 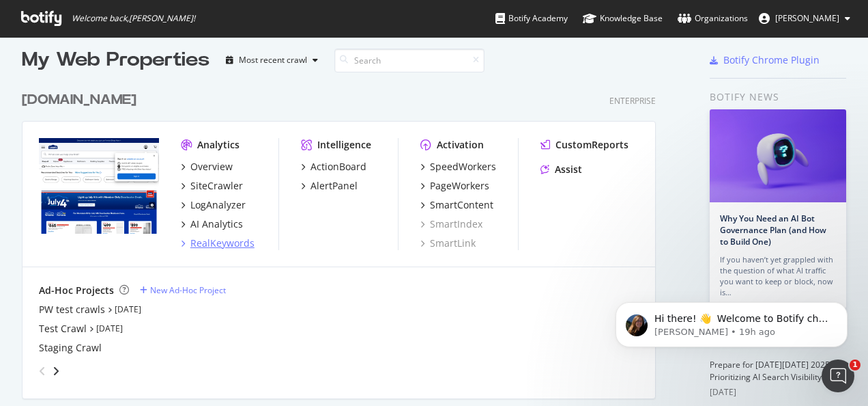 I want to click on div: Organizations, so click(x=712, y=19).